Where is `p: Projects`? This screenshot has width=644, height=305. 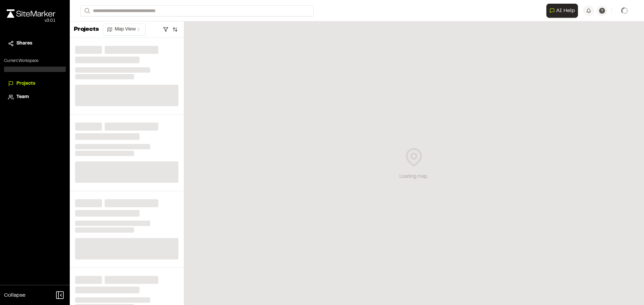 p: Projects is located at coordinates (86, 29).